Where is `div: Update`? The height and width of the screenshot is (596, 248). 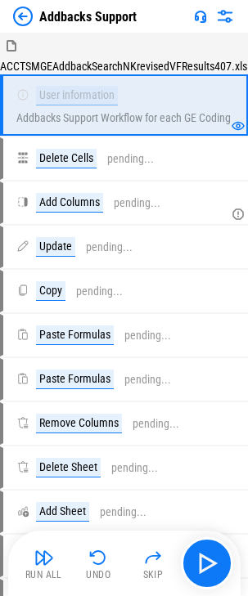
div: Update is located at coordinates (56, 247).